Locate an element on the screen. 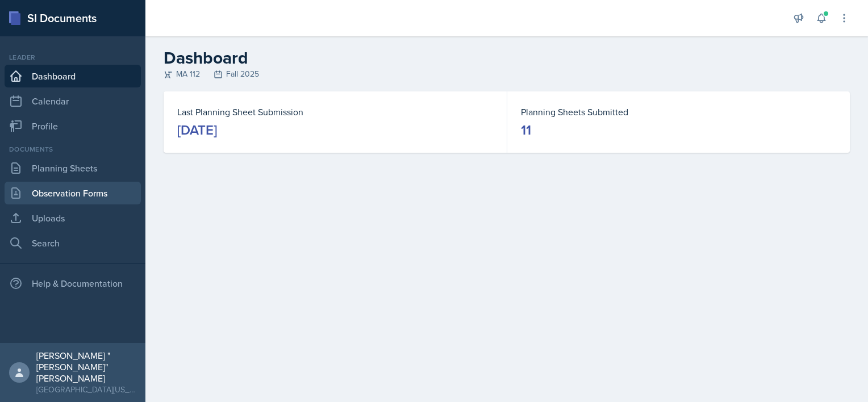 The width and height of the screenshot is (868, 402). div: 11 is located at coordinates (526, 130).